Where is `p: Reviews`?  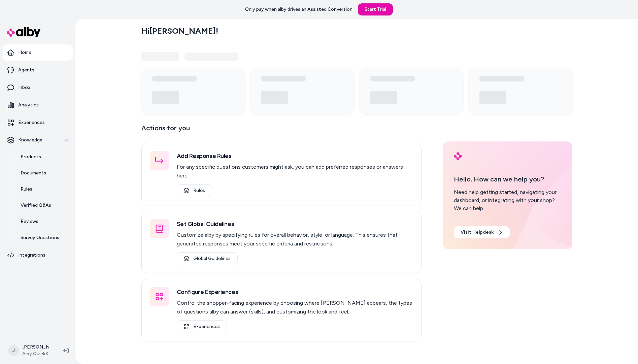
p: Reviews is located at coordinates (29, 222).